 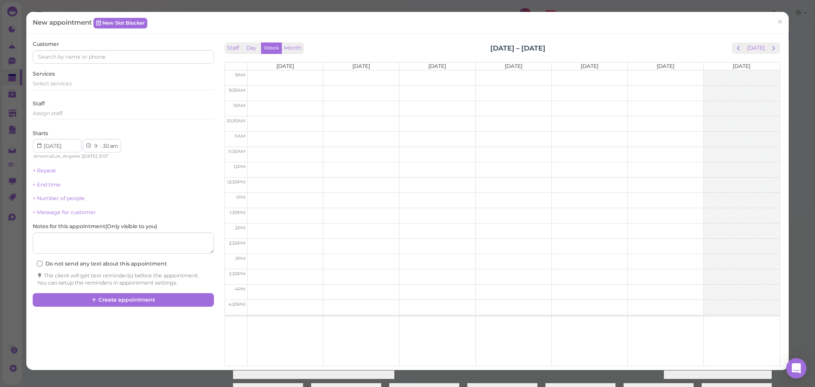 I want to click on span: New appointment, so click(x=63, y=22).